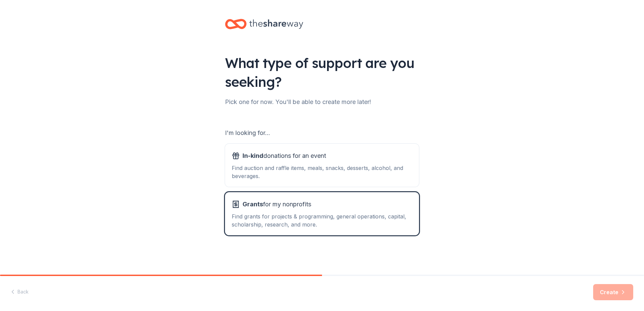 Image resolution: width=644 pixels, height=311 pixels. Describe the element at coordinates (322, 172) in the screenshot. I see `div: Find auction and raffle items, meals, snacks, desserts, alcohol, and beverages.` at that location.